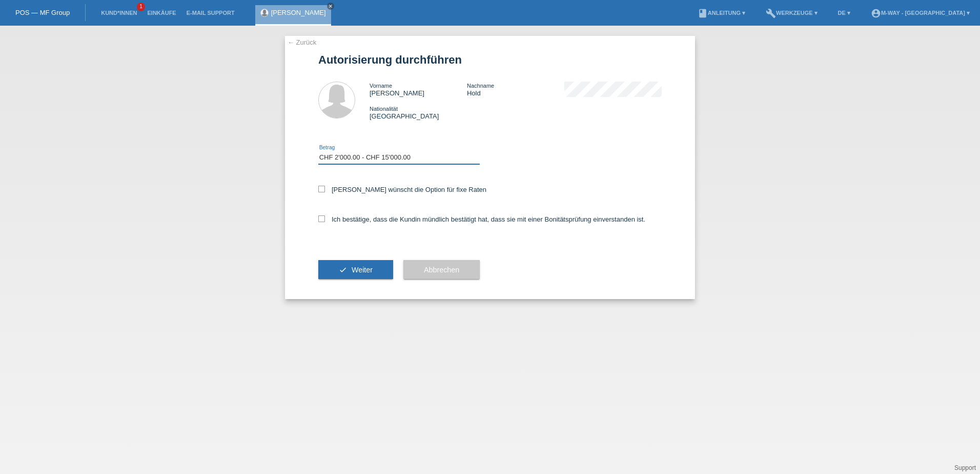  What do you see at coordinates (844, 12) in the screenshot?
I see `a: DE ▾` at bounding box center [844, 12].